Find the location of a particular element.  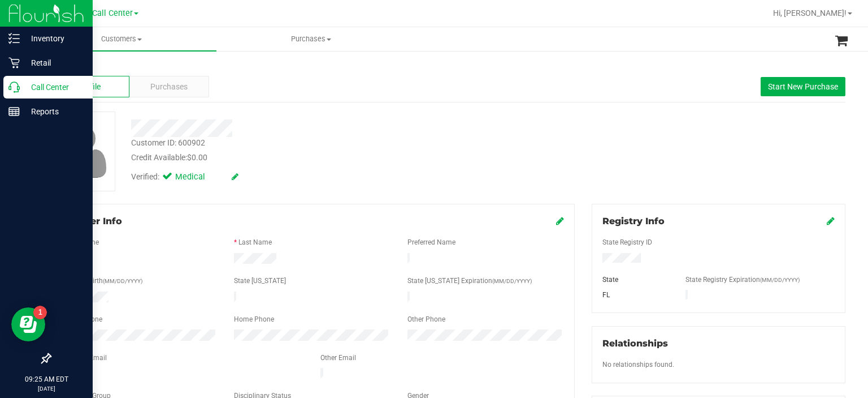

label: State Registry Expiration is located at coordinates (743, 279).